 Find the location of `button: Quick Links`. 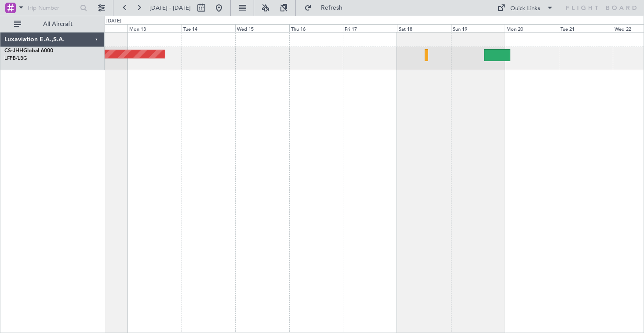

button: Quick Links is located at coordinates (525, 8).